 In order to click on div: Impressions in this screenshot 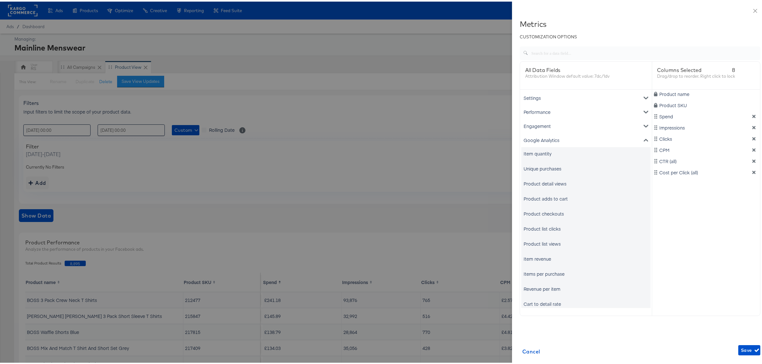, I will do `click(706, 126)`.